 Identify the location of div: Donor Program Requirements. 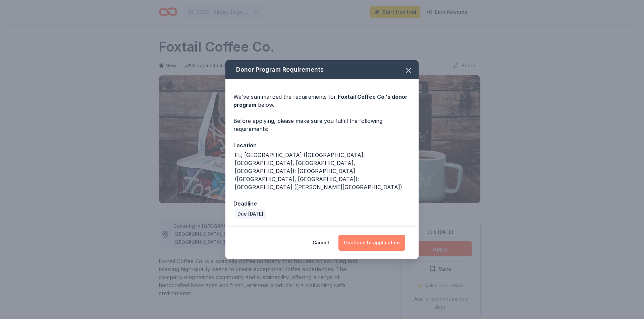
(322, 70).